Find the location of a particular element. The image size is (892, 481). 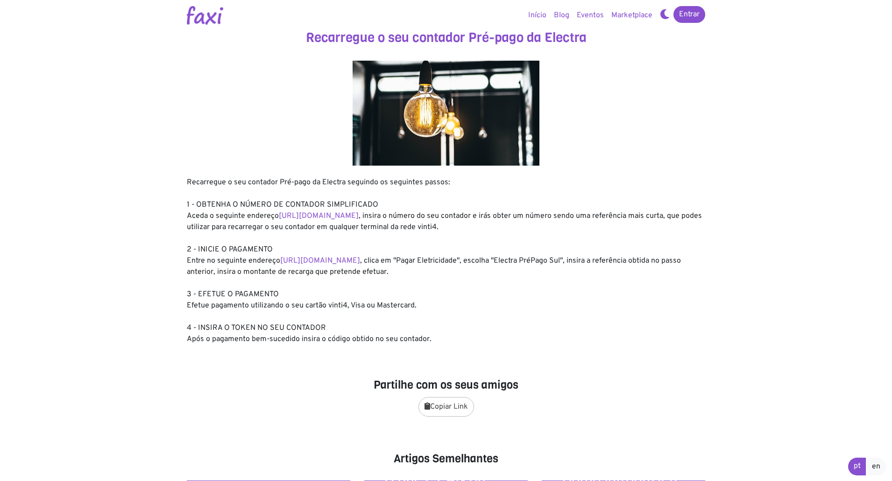

a: en is located at coordinates (876, 467).